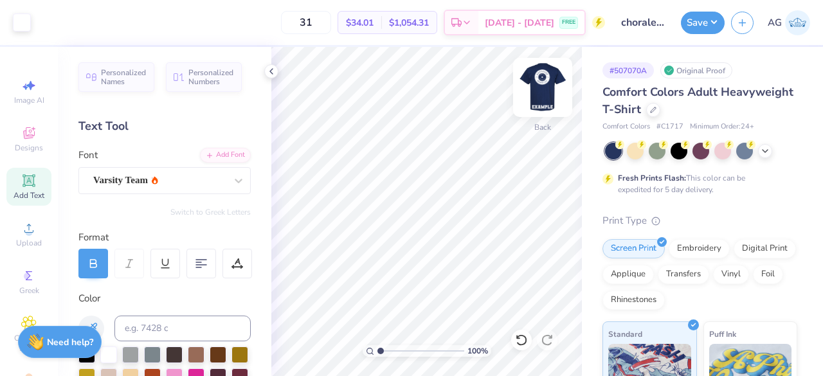 The image size is (823, 376). What do you see at coordinates (633, 300) in the screenshot?
I see `div: Rhinestones` at bounding box center [633, 300].